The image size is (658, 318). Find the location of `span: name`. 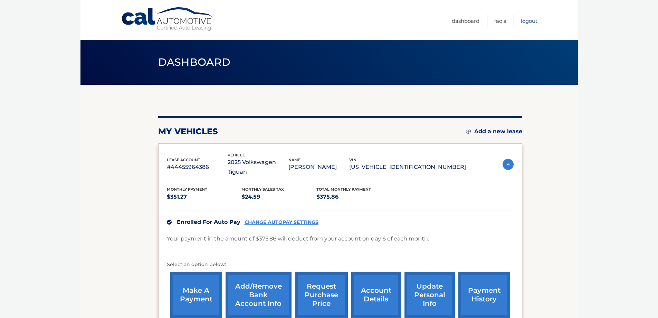

span: name is located at coordinates (294, 160).